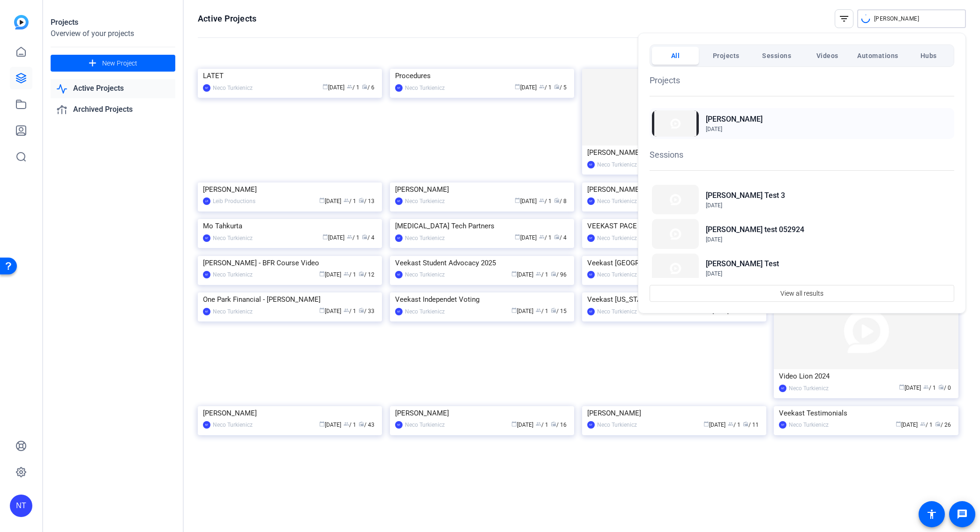 The image size is (980, 532). I want to click on span: Videos, so click(827, 56).